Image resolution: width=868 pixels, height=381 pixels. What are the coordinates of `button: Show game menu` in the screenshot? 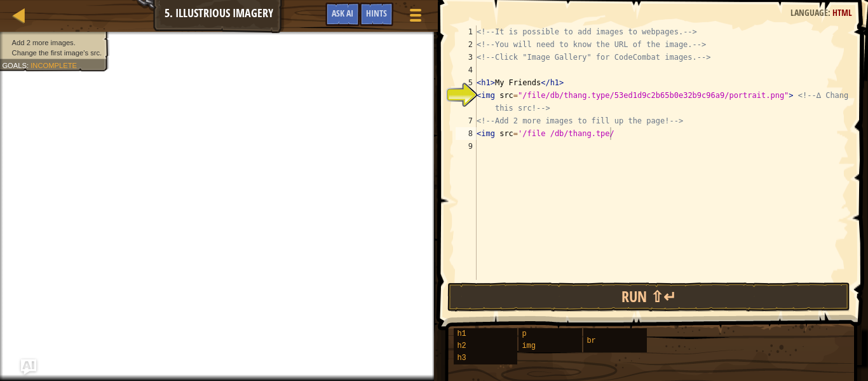 It's located at (416, 17).